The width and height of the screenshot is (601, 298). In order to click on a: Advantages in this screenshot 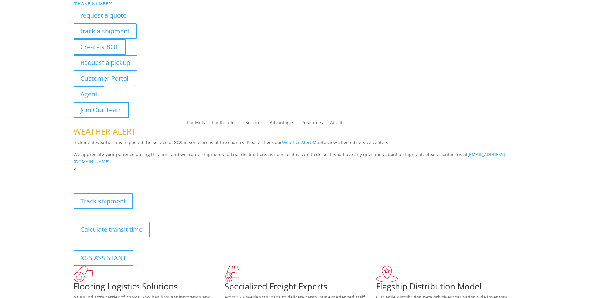, I will do `click(282, 124)`.